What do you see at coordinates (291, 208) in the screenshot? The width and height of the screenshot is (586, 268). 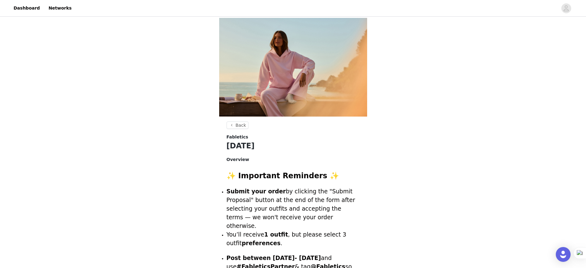 I see `span: by clicking the "Submit Proposal" button at the end of the form after selecting your outfits and ...` at bounding box center [291, 208].